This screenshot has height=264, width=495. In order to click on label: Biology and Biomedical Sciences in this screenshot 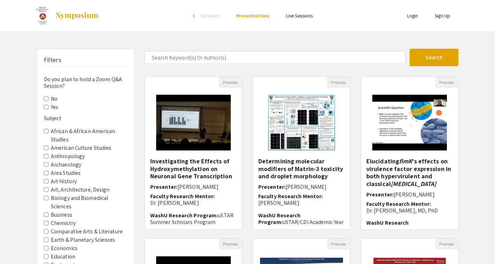, I will do `click(89, 203)`.